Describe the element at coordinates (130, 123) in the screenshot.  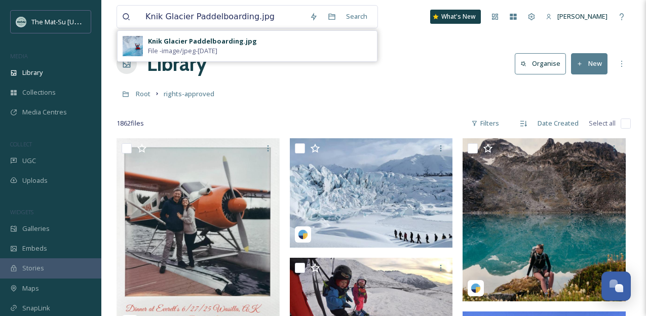
I see `span: 1862 file s` at that location.